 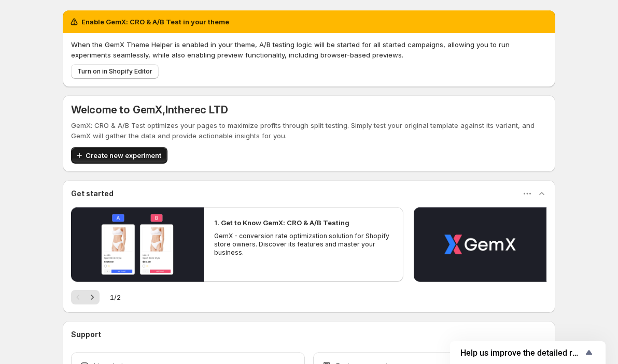 I want to click on button: Next, so click(x=92, y=298).